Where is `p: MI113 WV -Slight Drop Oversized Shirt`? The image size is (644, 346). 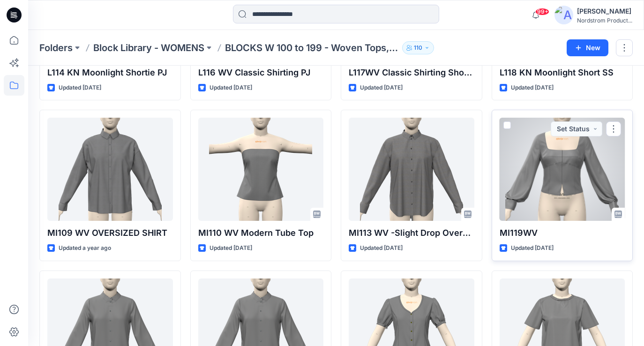
p: MI113 WV -Slight Drop Oversized Shirt is located at coordinates (412, 233).